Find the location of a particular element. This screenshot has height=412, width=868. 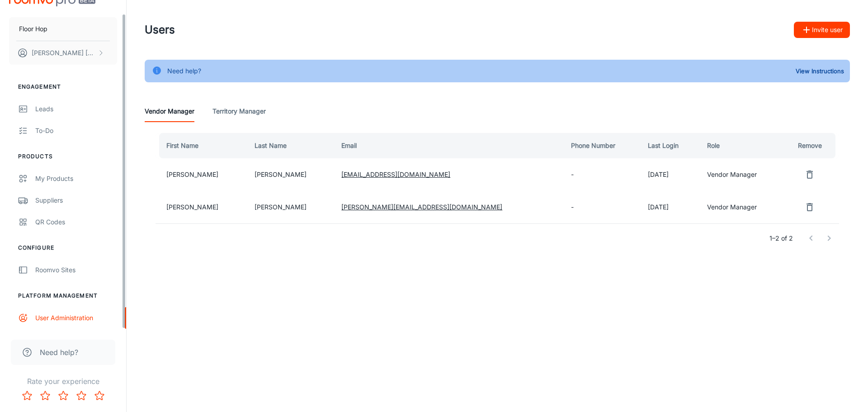

div: Roomvo Sites is located at coordinates (76, 270).